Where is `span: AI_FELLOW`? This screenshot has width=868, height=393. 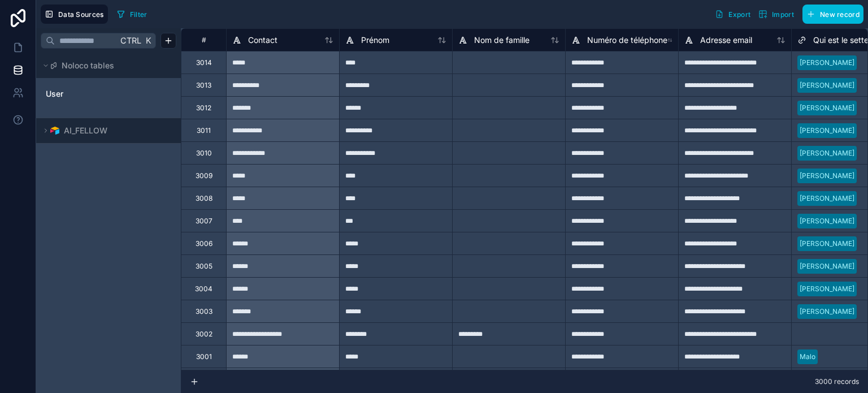
span: AI_FELLOW is located at coordinates (85, 131).